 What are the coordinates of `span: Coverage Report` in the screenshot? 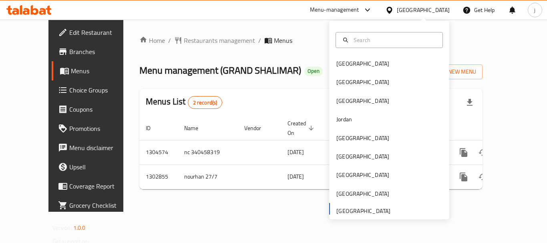 It's located at (101, 186).